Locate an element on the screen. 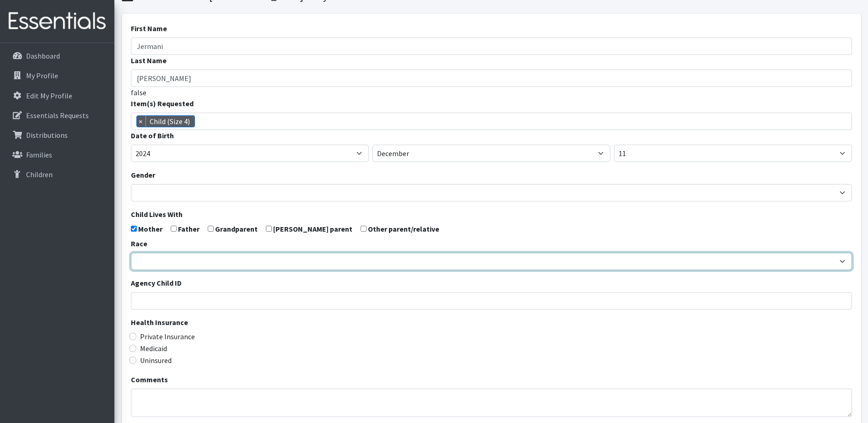 This screenshot has width=868, height=423. p: Dashboard is located at coordinates (43, 56).